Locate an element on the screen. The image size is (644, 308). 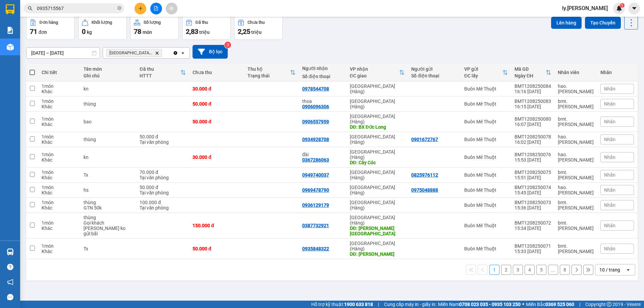
button: 4 is located at coordinates (530, 270).